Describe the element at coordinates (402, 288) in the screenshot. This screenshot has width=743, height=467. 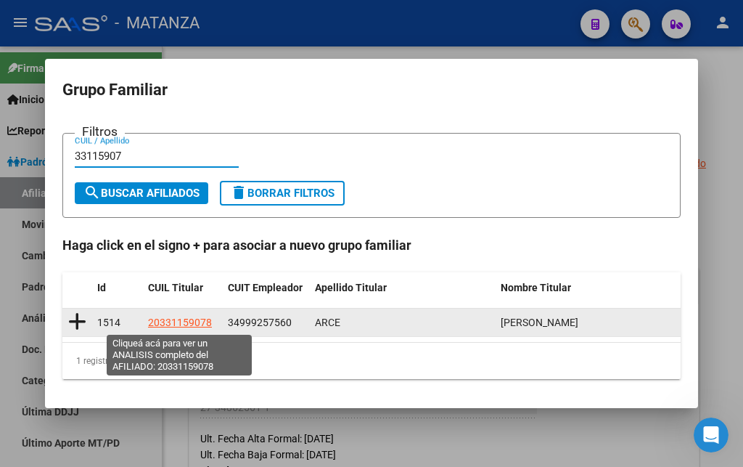
I see `datatable-header-cell: Apellido Titular` at that location.